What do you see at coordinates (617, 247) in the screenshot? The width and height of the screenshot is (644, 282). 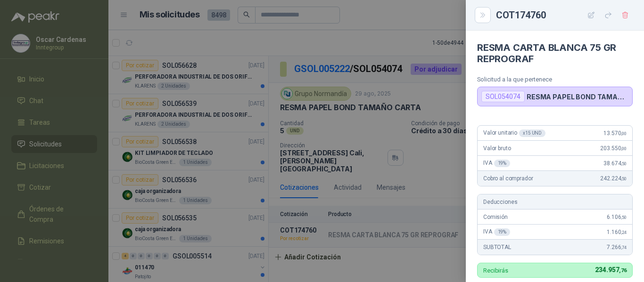 I see `span: 7.266` at bounding box center [617, 247].